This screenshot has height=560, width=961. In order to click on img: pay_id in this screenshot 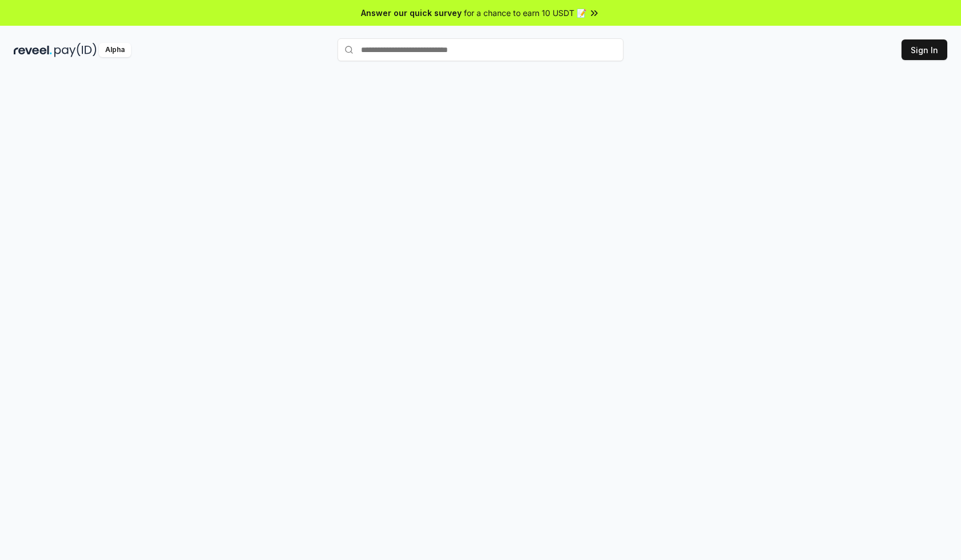, I will do `click(75, 50)`.